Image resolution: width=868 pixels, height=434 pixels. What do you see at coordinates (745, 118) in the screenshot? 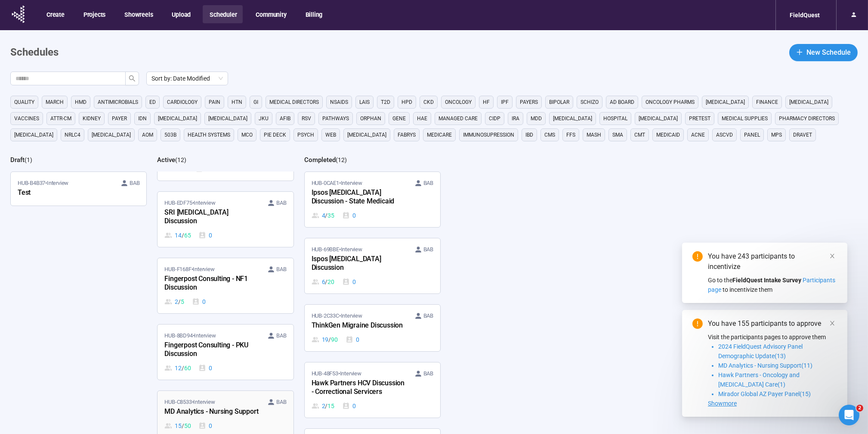
I see `span: medical supplies` at bounding box center [745, 118].